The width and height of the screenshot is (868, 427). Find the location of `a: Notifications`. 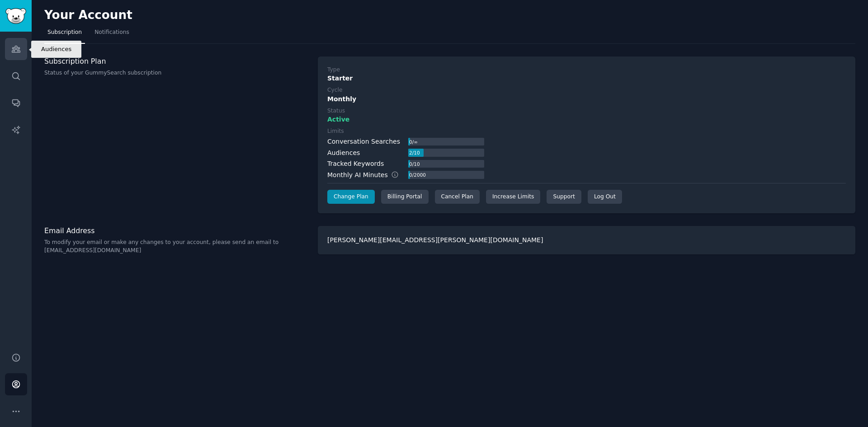

a: Notifications is located at coordinates (112, 34).